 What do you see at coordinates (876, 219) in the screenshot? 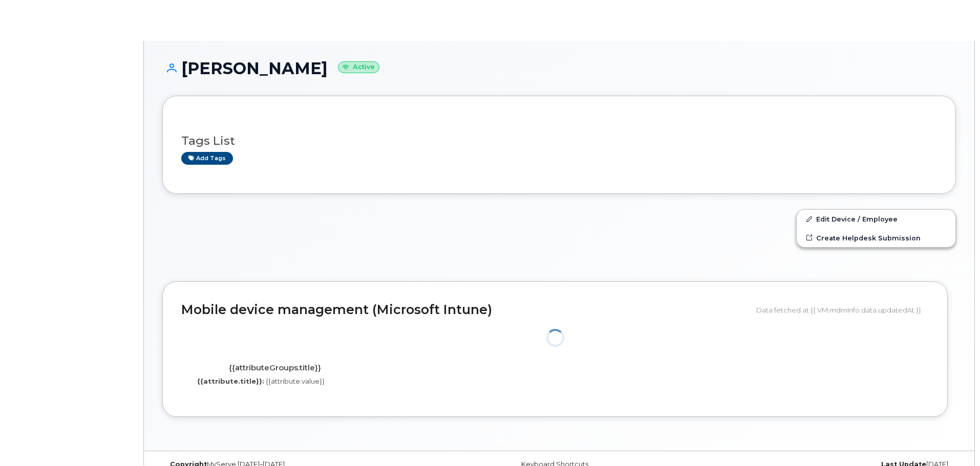
I see `a: Edit Device / Employee` at bounding box center [876, 219].